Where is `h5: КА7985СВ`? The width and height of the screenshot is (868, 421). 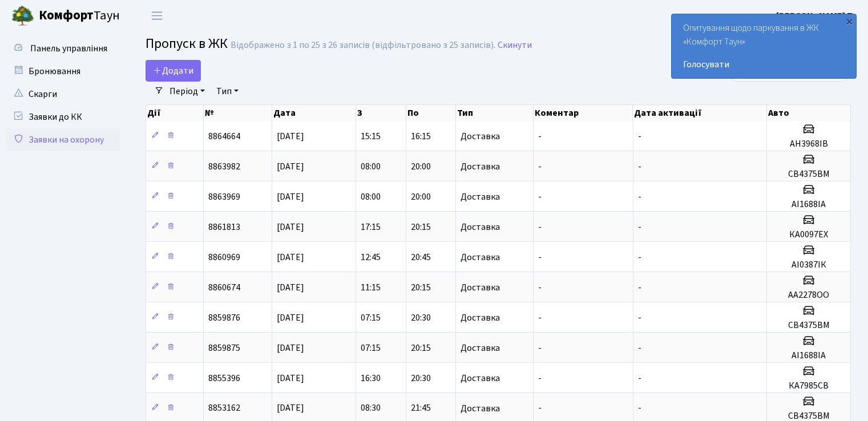 h5: КА7985СВ is located at coordinates (809, 385).